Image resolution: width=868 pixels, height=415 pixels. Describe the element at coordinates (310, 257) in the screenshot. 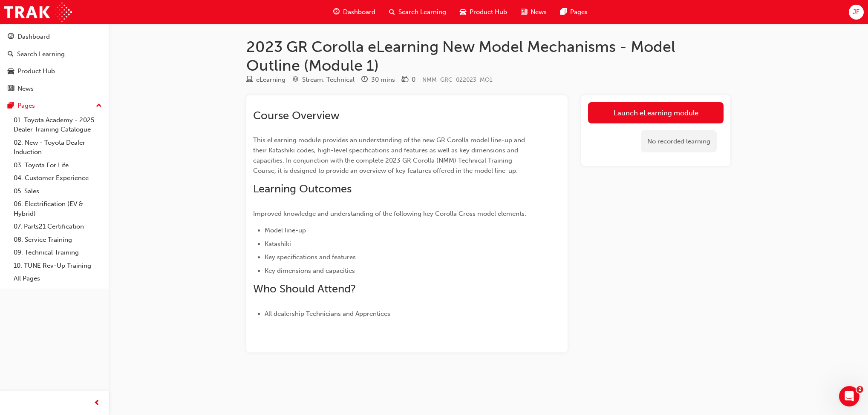

I see `span: Key specifications and features` at that location.